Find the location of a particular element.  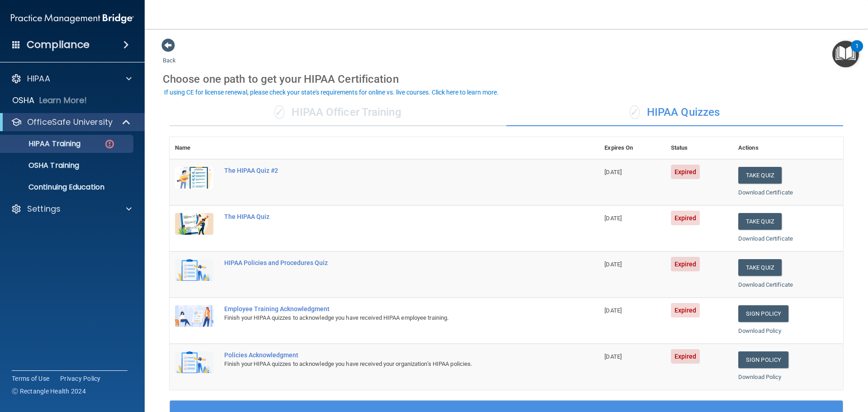

button: Open Resource Center, 1 new notification is located at coordinates (846, 54).